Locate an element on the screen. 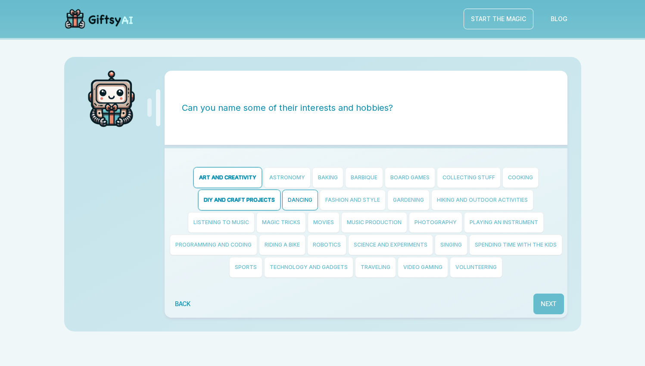  button: Spending time with the kids is located at coordinates (516, 245).